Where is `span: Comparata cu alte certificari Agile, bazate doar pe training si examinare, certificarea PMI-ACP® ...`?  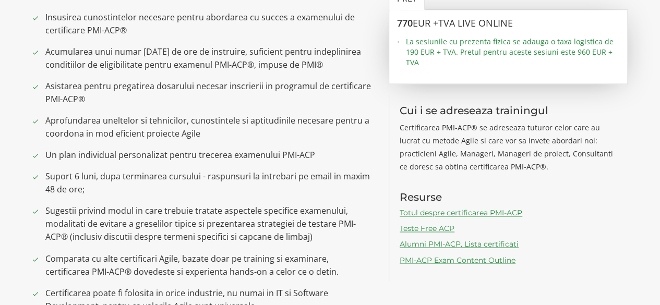
span: Comparata cu alte certificari Agile, bazate doar pe training si examinare, certificarea PMI-ACP® ... is located at coordinates (209, 265).